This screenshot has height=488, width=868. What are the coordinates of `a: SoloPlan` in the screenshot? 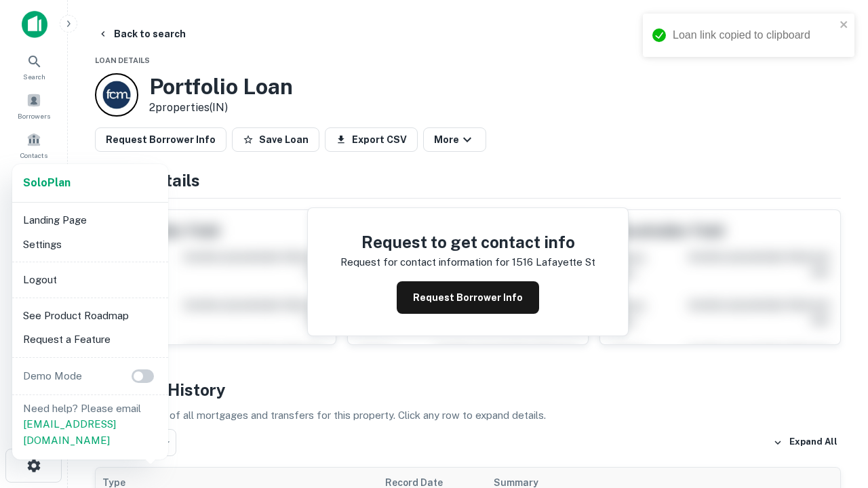 It's located at (47, 183).